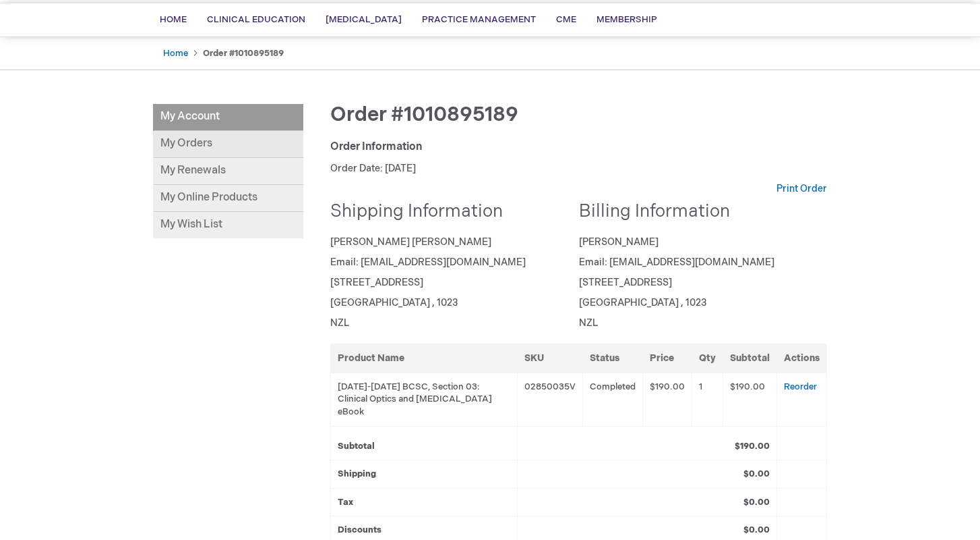  What do you see at coordinates (228, 172) in the screenshot?
I see `a: My Renewals` at bounding box center [228, 172].